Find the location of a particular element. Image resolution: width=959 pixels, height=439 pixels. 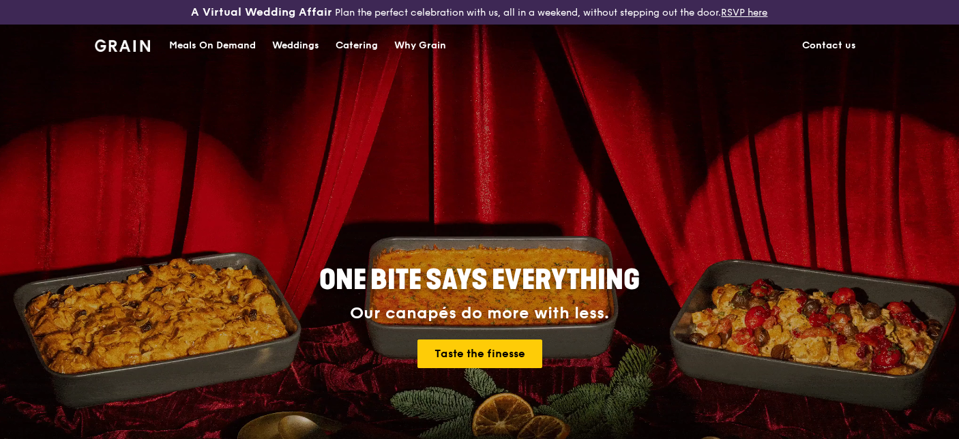

a: RSVP here is located at coordinates (744, 12).